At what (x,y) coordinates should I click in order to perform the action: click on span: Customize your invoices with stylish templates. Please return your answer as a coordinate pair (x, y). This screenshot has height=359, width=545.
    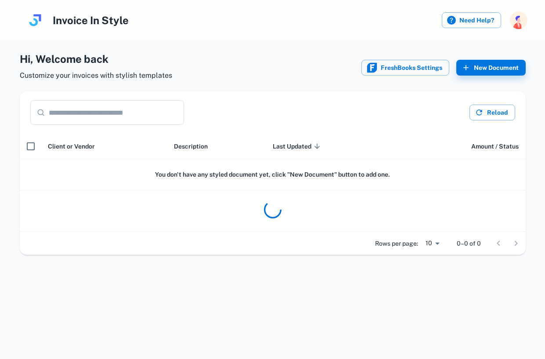
    Looking at the image, I should click on (96, 76).